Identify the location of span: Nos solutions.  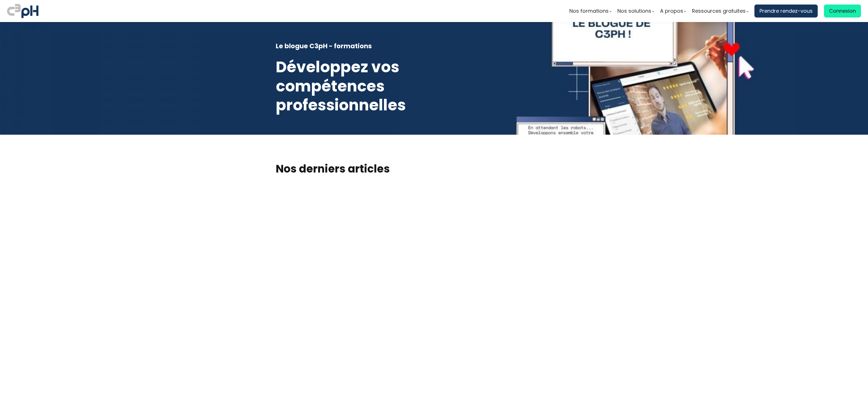
(635, 11).